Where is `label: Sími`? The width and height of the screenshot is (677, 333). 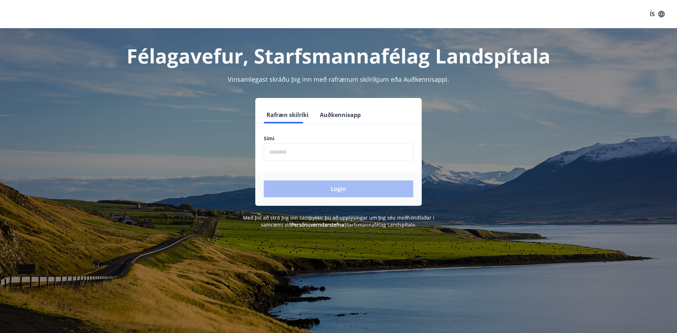 label: Sími is located at coordinates (339, 139).